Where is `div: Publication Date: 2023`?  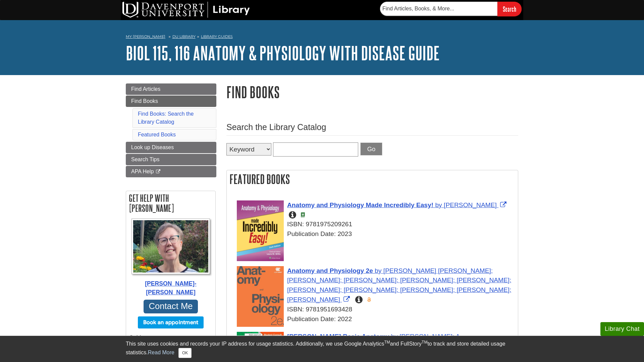 div: Publication Date: 2023 is located at coordinates (375, 234).